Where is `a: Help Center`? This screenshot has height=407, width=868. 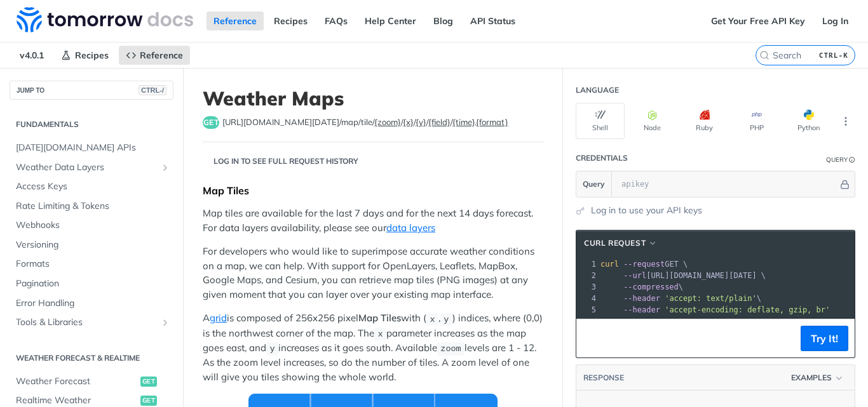
a: Help Center is located at coordinates (390, 21).